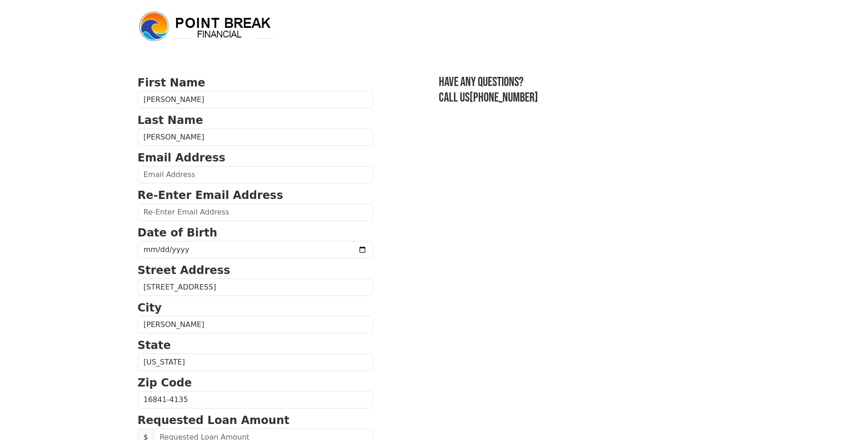 Image resolution: width=868 pixels, height=440 pixels. What do you see at coordinates (256, 287) in the screenshot?
I see `input: Street Address` at bounding box center [256, 287].